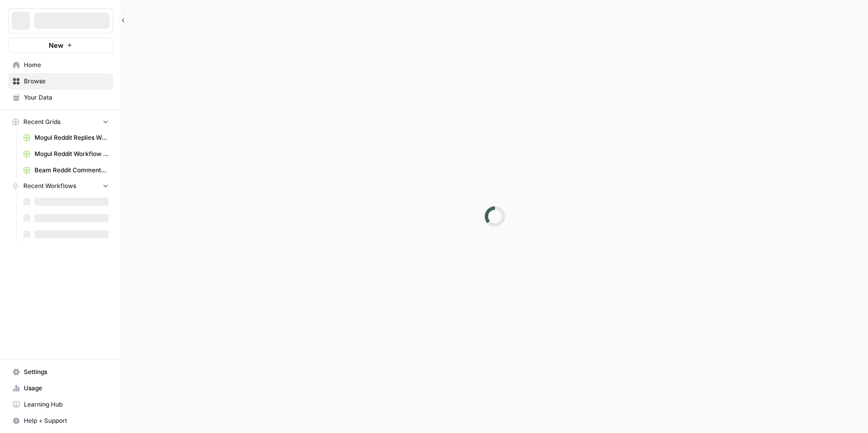 The width and height of the screenshot is (868, 433). Describe the element at coordinates (60, 81) in the screenshot. I see `a: Browse` at that location.